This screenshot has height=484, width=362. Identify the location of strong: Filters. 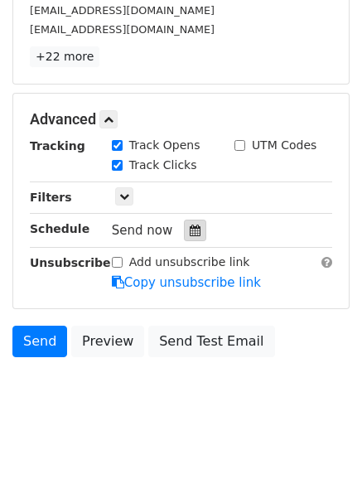
(51, 197).